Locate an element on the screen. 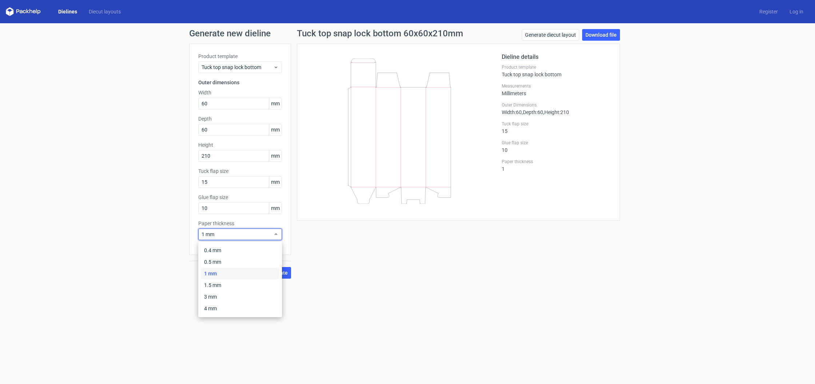 Image resolution: width=815 pixels, height=384 pixels. h1: Tuck top snap lock bottom 60x60x210mm is located at coordinates (380, 33).